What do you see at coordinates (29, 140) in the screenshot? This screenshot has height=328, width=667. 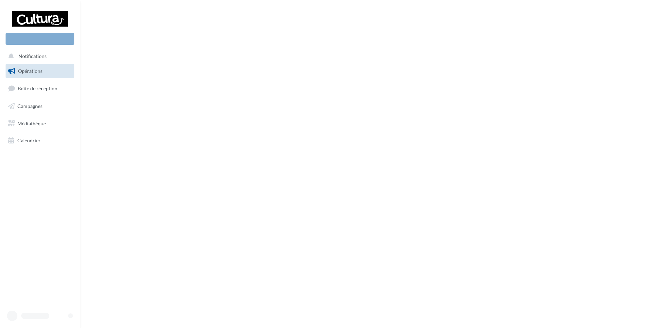 I see `span: Calendrier` at bounding box center [29, 140].